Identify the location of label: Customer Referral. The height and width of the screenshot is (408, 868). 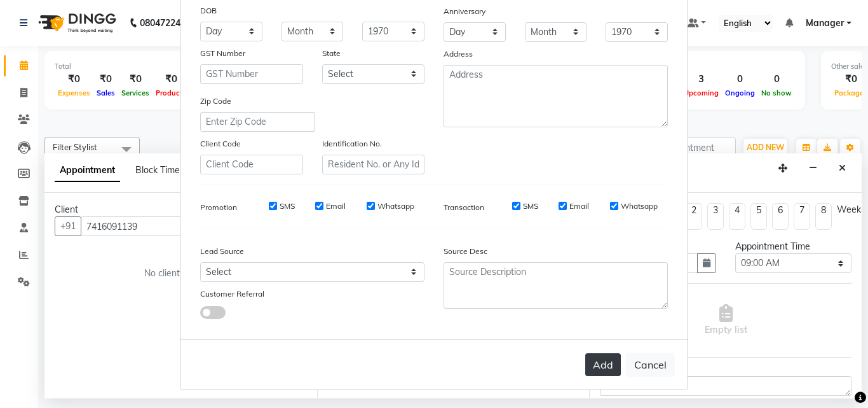
(232, 294).